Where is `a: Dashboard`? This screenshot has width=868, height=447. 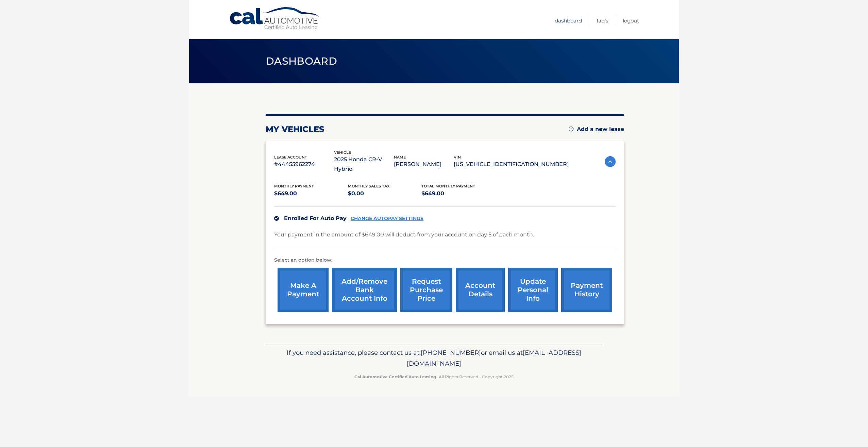 a: Dashboard is located at coordinates (568, 20).